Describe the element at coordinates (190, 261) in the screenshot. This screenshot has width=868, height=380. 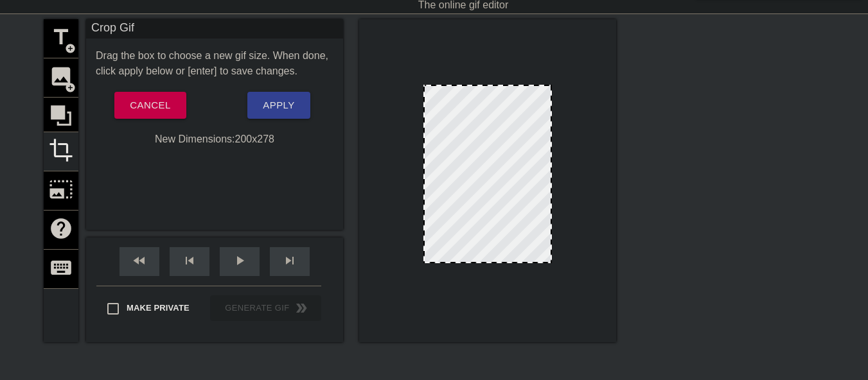
I see `span: skip_previous` at that location.